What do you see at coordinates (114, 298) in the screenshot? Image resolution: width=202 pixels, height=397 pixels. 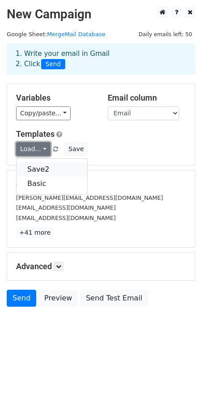 I see `a: Send Test Email` at bounding box center [114, 298].